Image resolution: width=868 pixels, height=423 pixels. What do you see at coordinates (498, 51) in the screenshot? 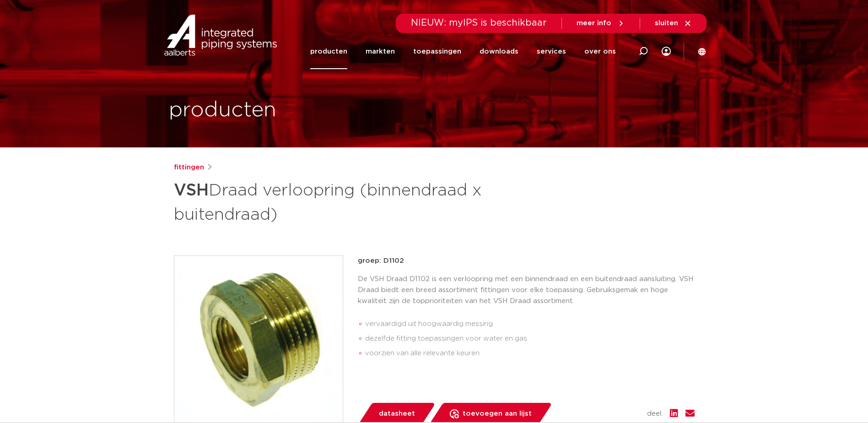
I see `a: downloads` at bounding box center [498, 51].